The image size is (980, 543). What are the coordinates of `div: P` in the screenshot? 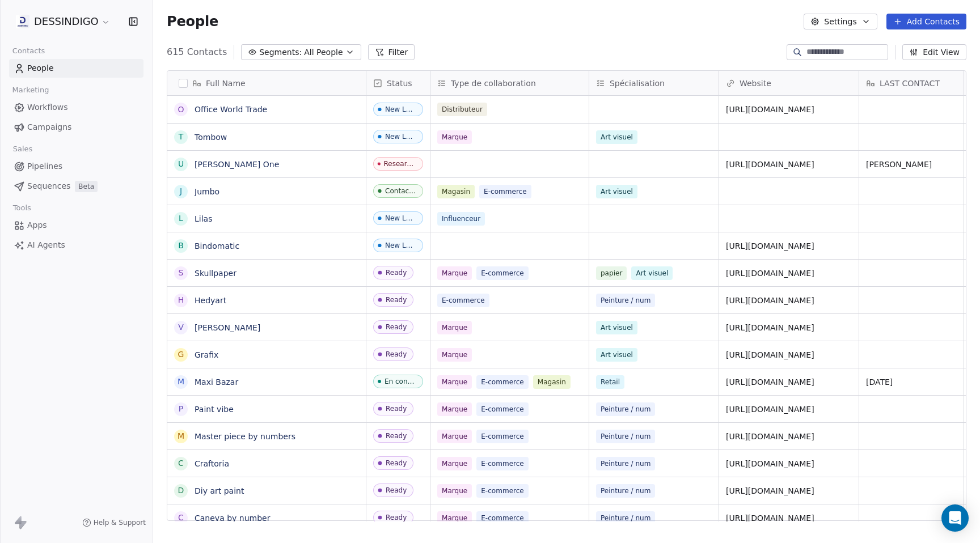 It's located at (181, 409).